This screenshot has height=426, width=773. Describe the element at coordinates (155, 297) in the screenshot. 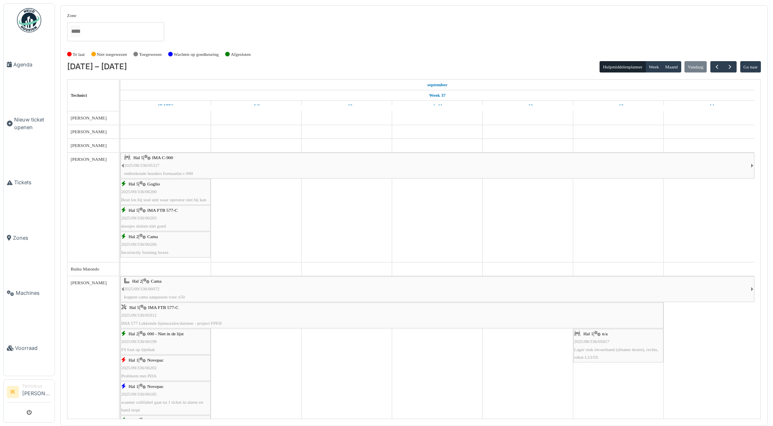

I see `span: koppen cama aanpassen voor x50` at that location.